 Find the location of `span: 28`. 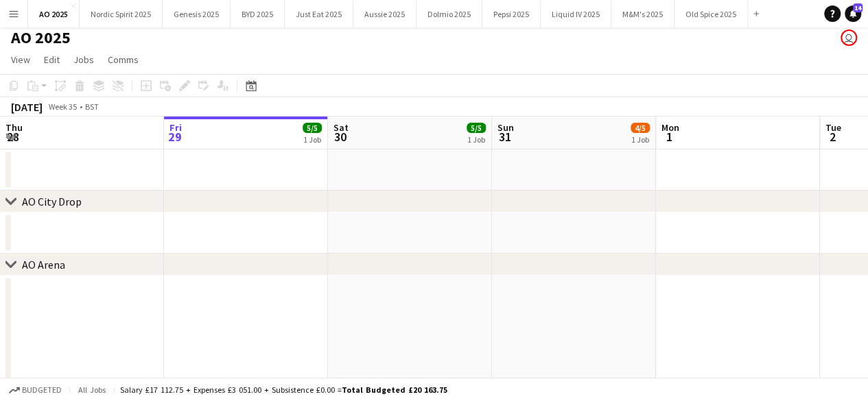

span: 28 is located at coordinates (13, 136).